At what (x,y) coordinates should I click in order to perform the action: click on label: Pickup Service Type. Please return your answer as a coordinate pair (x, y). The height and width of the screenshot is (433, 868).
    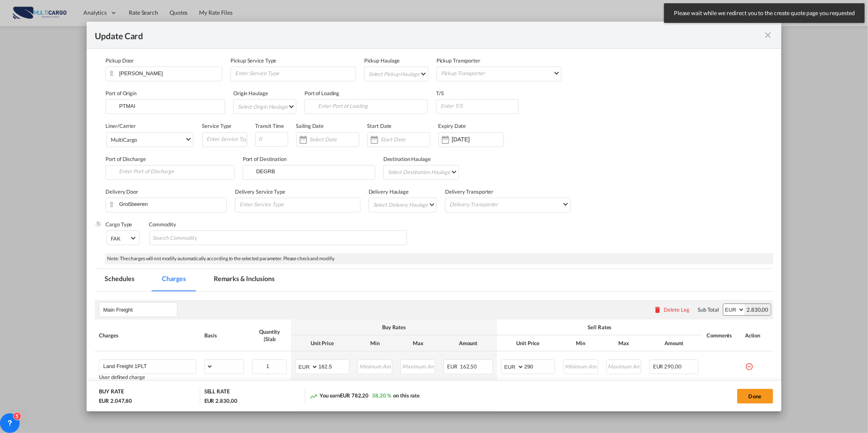
    Looking at the image, I should click on (253, 61).